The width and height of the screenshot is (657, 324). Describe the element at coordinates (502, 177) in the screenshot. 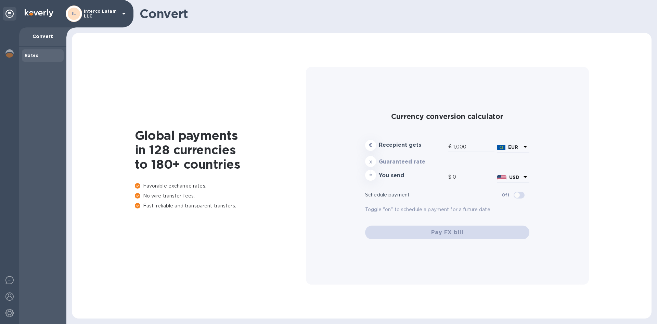

I see `img: USD` at that location.